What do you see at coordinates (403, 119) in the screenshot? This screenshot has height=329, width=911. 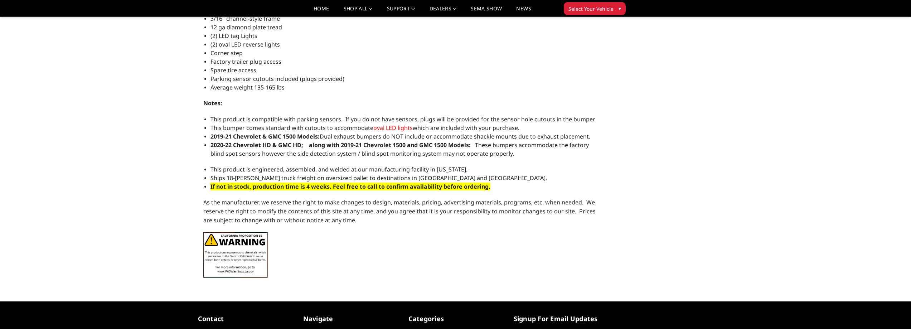 I see `span: This product is compatible with parking sensors. If you do not have sensors, plugs will be provid...` at bounding box center [403, 119].